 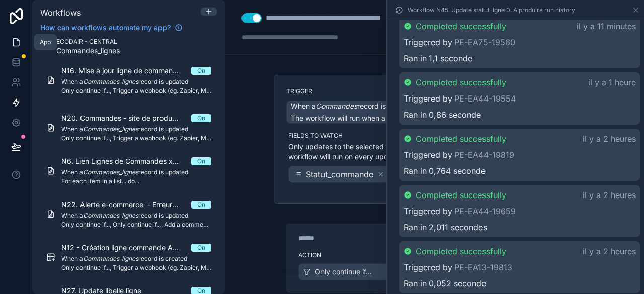 What do you see at coordinates (491, 10) in the screenshot?
I see `span: Workflow N45. Update statut ligne 0. A produire run history` at bounding box center [491, 10].